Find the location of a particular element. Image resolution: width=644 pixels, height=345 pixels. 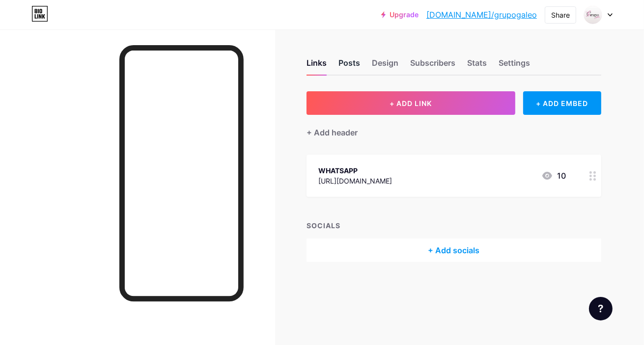

div: + Add socials is located at coordinates (454, 250).